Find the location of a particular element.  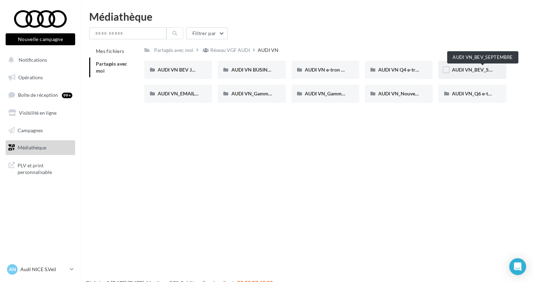

span: Boîte de réception is located at coordinates (38, 95).